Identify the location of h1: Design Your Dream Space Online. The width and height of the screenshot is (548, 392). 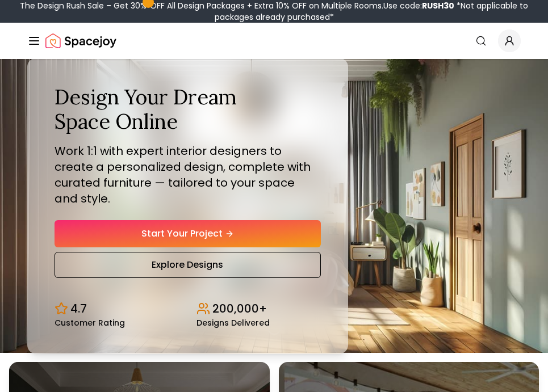
(187, 109).